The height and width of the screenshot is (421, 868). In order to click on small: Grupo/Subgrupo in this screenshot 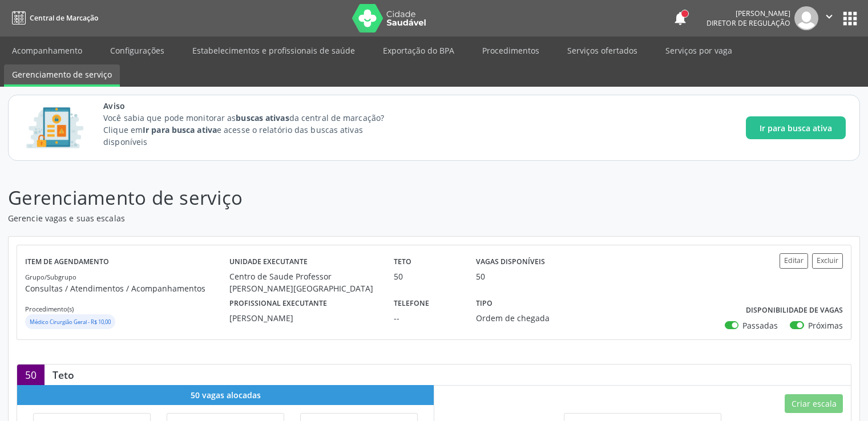, I will do `click(51, 277)`.